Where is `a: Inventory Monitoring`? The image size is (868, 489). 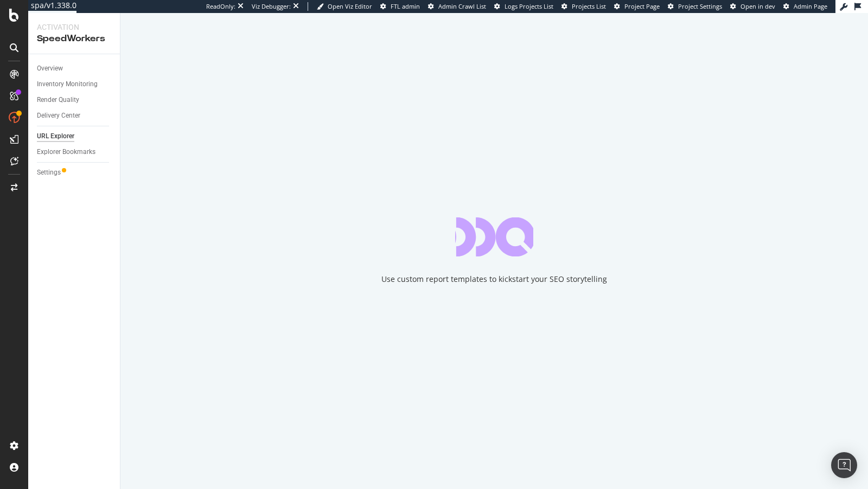 a: Inventory Monitoring is located at coordinates (74, 84).